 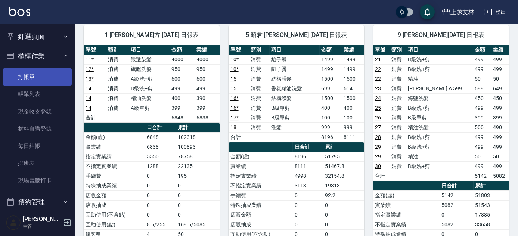 I want to click on button: 登出, so click(x=495, y=12).